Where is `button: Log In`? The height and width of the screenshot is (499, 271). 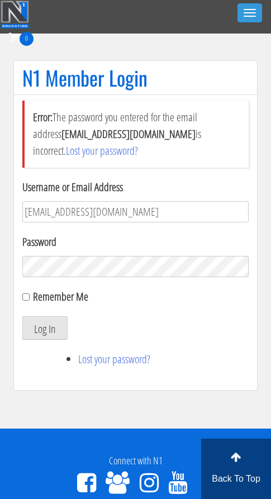
button: Log In is located at coordinates (45, 328).